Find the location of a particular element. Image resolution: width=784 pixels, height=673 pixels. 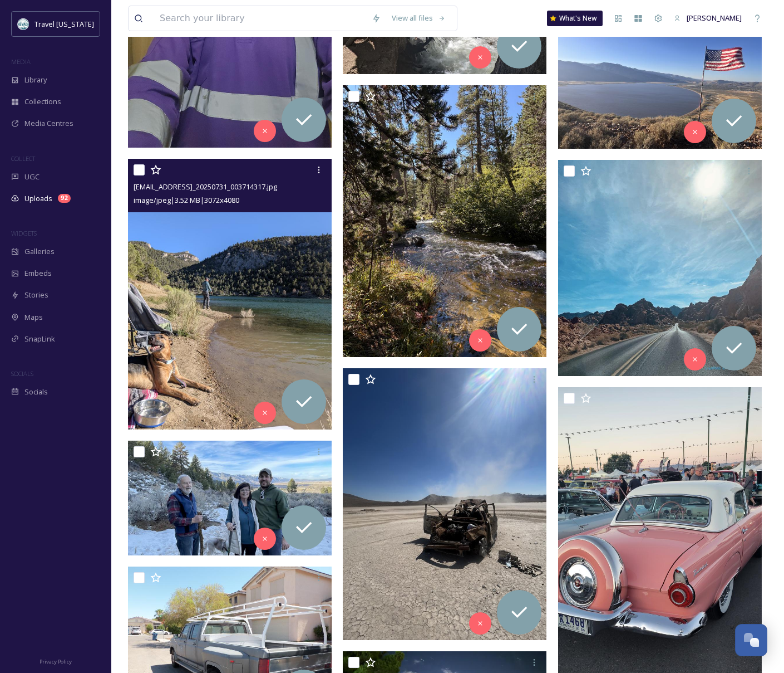

span: Embeds is located at coordinates (38, 273).